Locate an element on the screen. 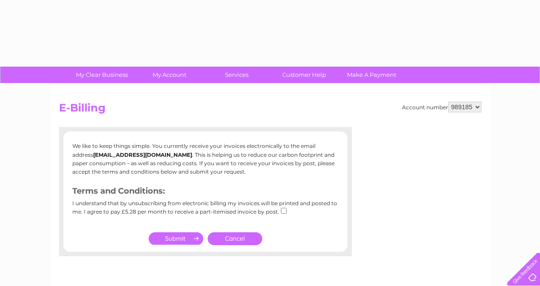  h3: Terms and Conditions: is located at coordinates (205, 192).